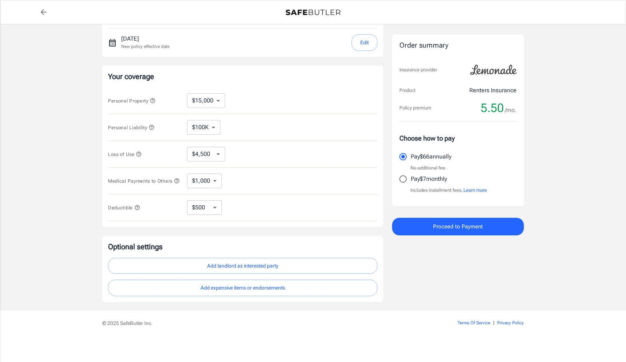  I want to click on p: Pay $66 annually, so click(431, 157).